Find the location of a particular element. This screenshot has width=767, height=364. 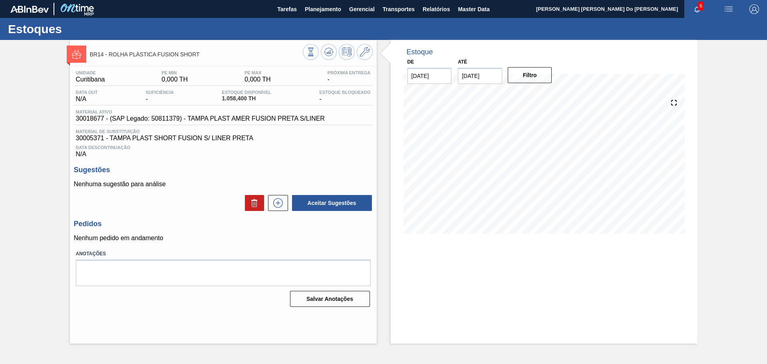

label: De is located at coordinates (411, 62).